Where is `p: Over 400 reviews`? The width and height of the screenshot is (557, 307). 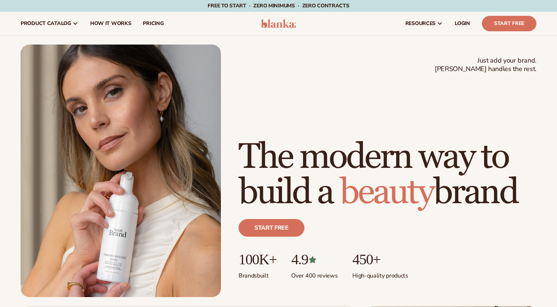 p: Over 400 reviews is located at coordinates (314, 273).